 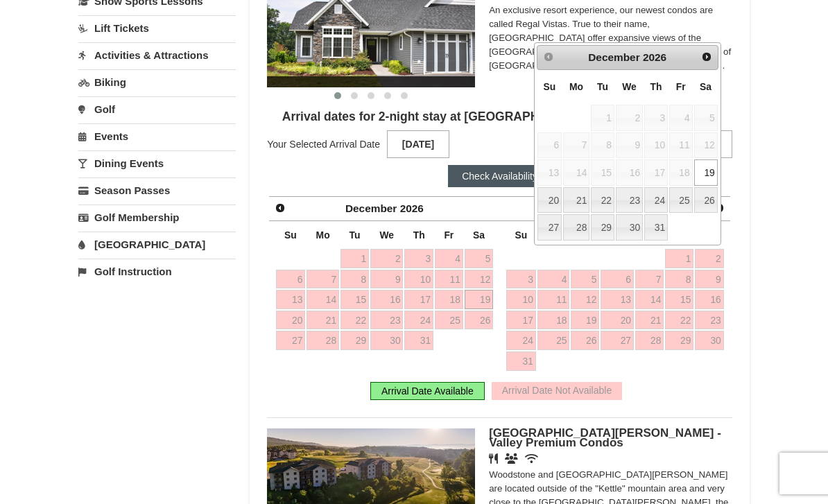 What do you see at coordinates (449, 279) in the screenshot?
I see `a: 11` at bounding box center [449, 279].